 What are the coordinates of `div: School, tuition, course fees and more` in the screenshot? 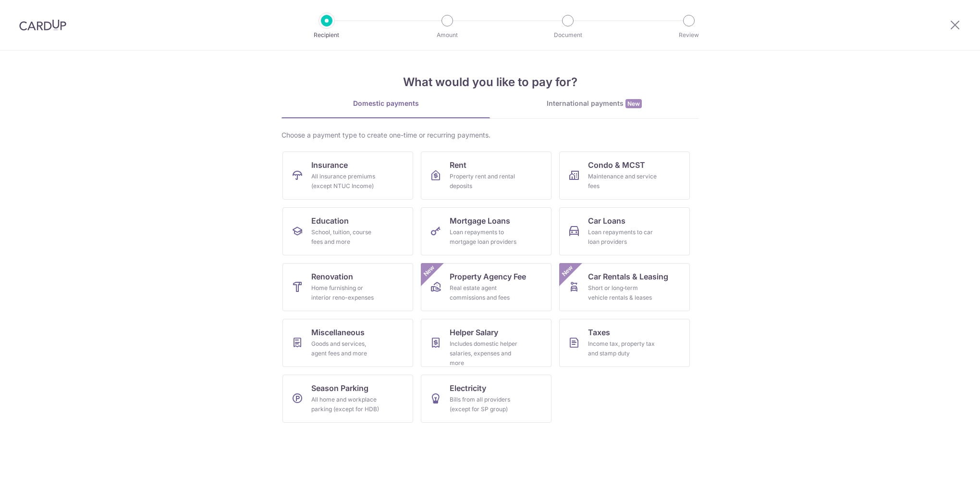 It's located at (346, 237).